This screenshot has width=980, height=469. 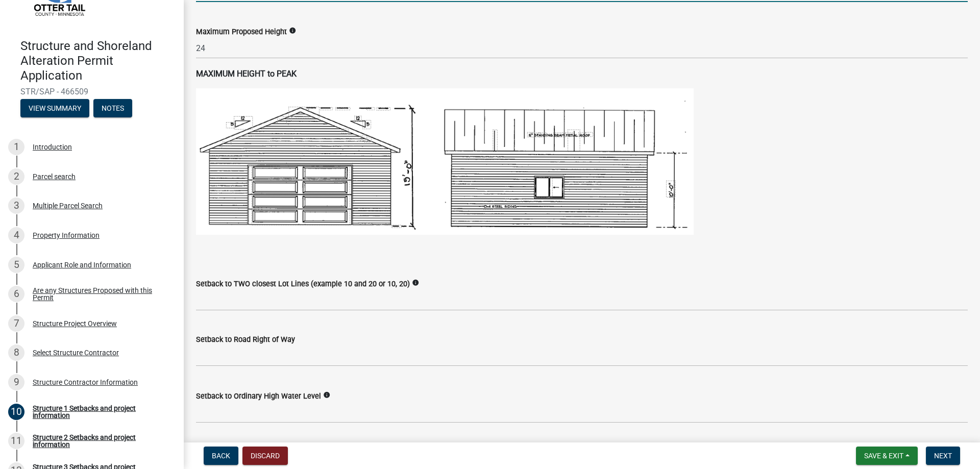 What do you see at coordinates (82, 265) in the screenshot?
I see `div: Applicant Role and Information` at bounding box center [82, 265].